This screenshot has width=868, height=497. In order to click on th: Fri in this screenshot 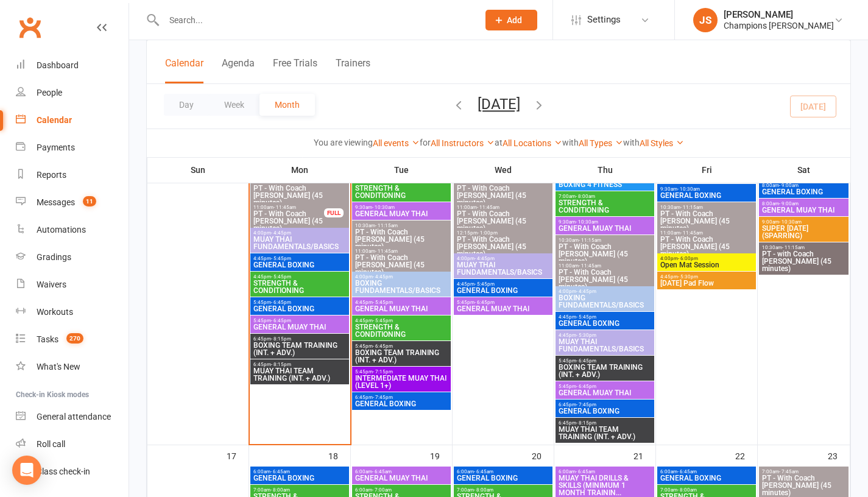, I will do `click(707, 170)`.